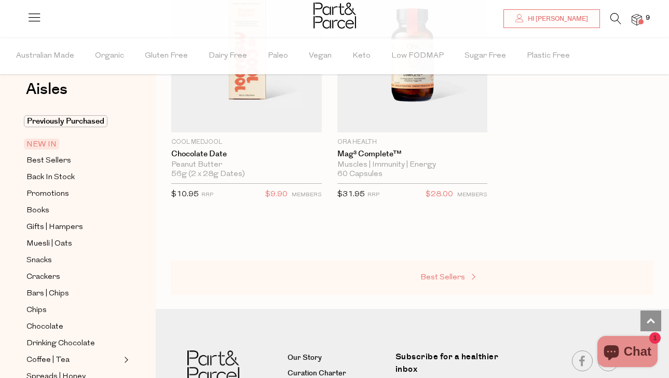 The image size is (669, 378). Describe the element at coordinates (55, 227) in the screenshot. I see `span: Gifts | Hampers` at that location.